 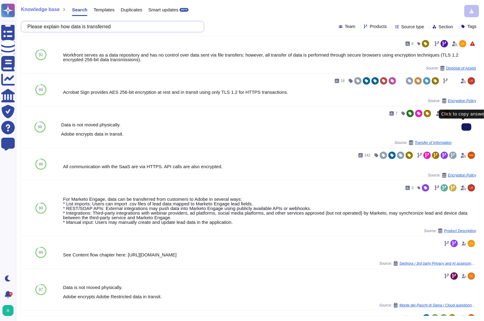 What do you see at coordinates (164, 10) in the screenshot?
I see `span: Smart updates` at bounding box center [164, 10].